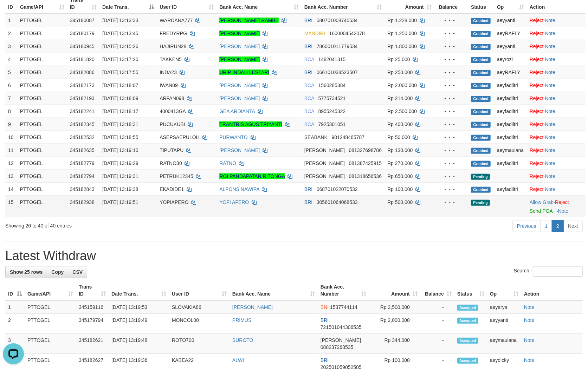 Image resolution: width=588 pixels, height=370 pixels. I want to click on label: Search:, so click(548, 271).